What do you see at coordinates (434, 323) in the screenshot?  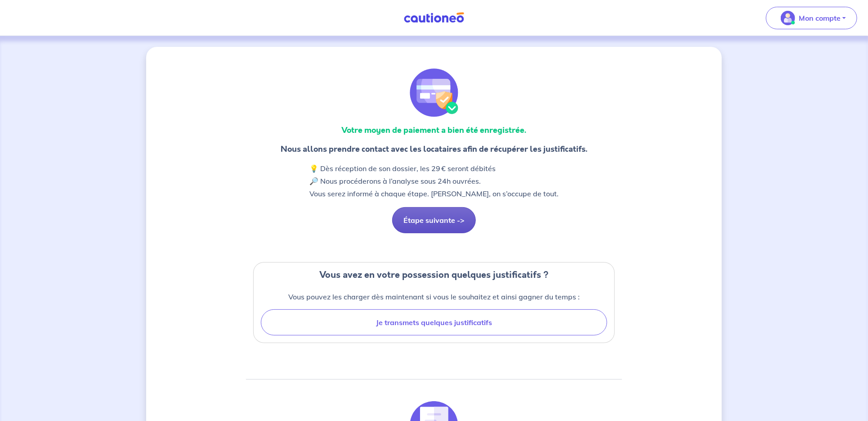 I see `button: Je transmets quelques justificatifs` at bounding box center [434, 323].